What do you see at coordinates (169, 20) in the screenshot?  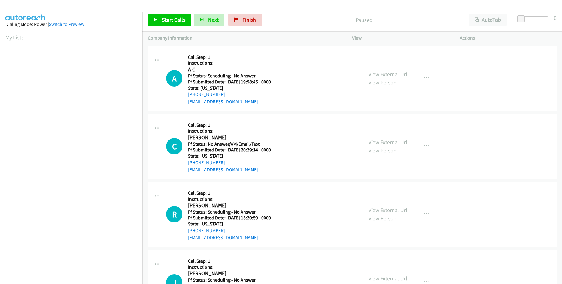 I see `a: Start Calls` at bounding box center [169, 20].